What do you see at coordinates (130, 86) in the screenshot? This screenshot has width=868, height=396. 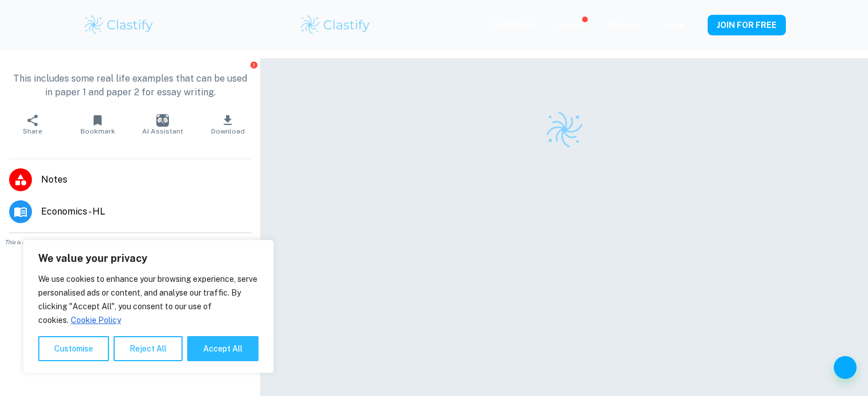 I see `p: This includes some real life examples that can be used in paper 1 and paper 2 for essay writing.` at bounding box center [130, 86].